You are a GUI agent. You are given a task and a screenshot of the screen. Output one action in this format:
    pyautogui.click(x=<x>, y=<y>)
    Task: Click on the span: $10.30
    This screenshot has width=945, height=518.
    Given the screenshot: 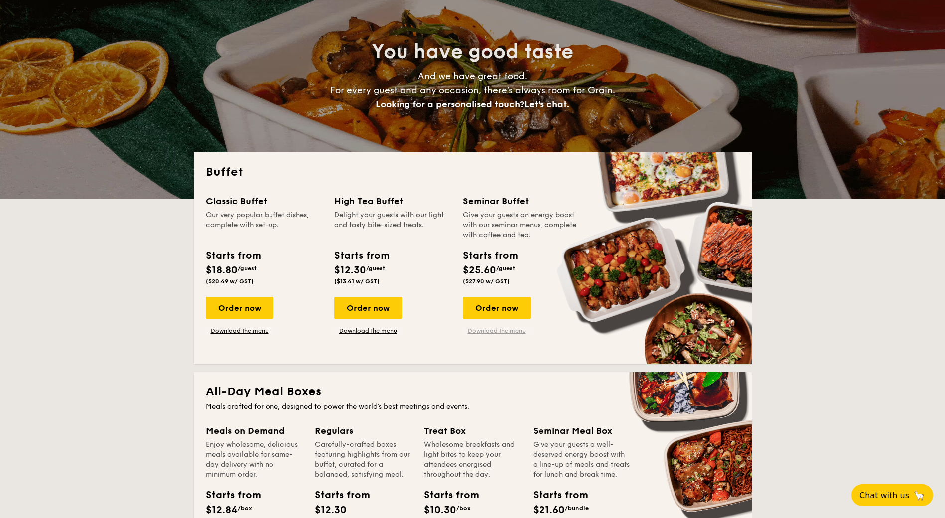 What is the action you would take?
    pyautogui.click(x=440, y=510)
    